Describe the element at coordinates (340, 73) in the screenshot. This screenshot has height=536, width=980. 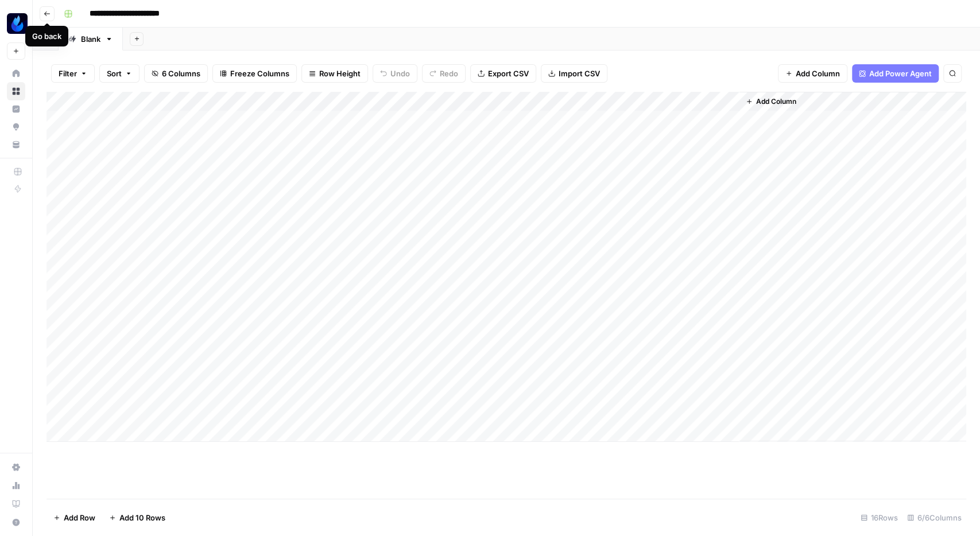
I see `span: Row Height` at that location.